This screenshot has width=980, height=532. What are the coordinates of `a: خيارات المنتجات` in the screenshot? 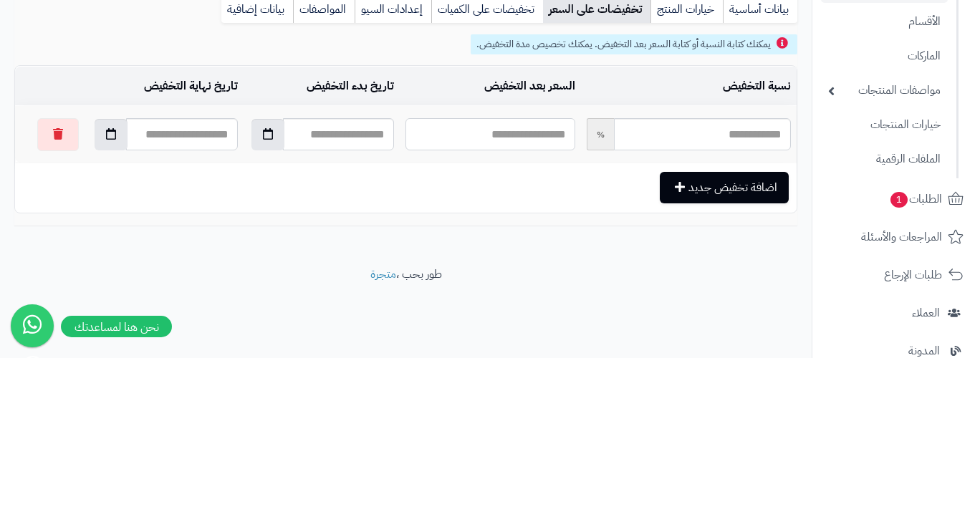 It's located at (884, 298).